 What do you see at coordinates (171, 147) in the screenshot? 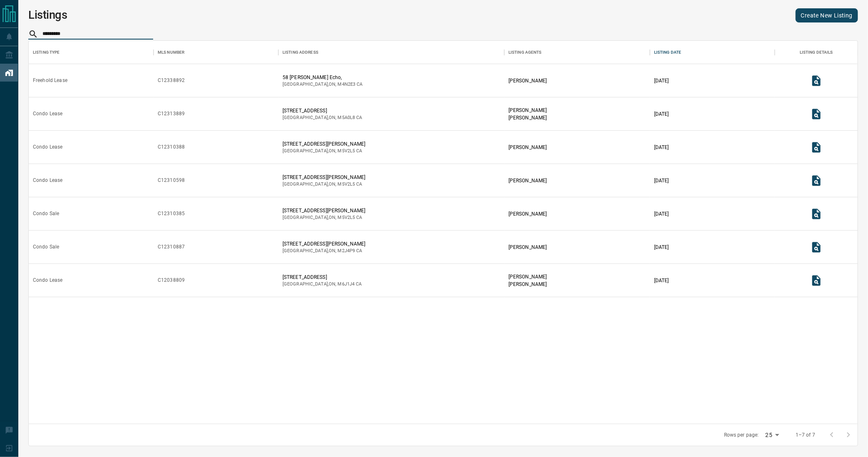
I see `div: C12310388` at bounding box center [171, 147].